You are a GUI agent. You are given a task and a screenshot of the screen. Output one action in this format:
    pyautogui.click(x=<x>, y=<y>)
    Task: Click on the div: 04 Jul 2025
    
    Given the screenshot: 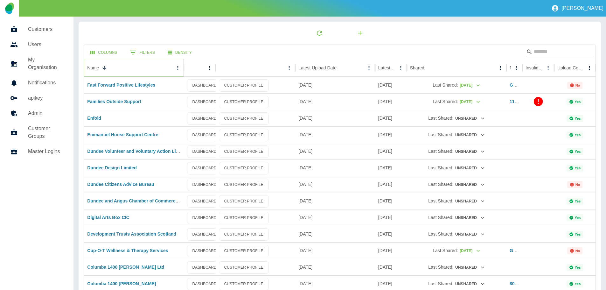 What is the action you would take?
    pyautogui.click(x=391, y=101)
    